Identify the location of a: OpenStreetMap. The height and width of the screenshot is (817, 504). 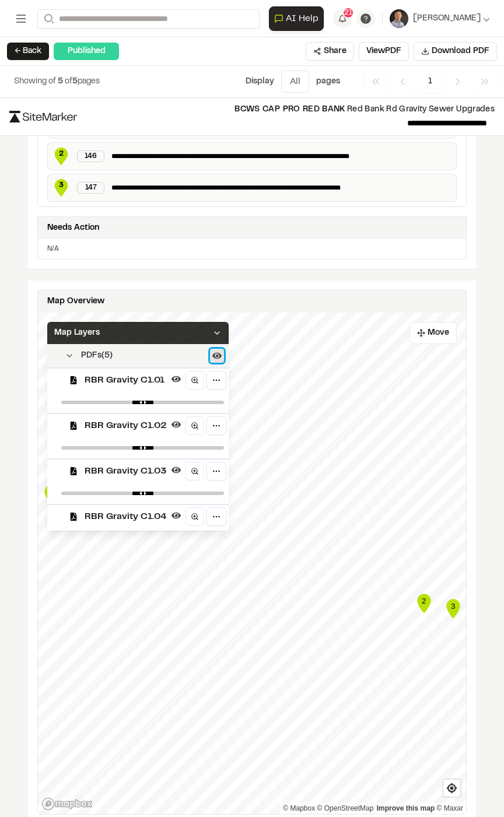
(345, 809).